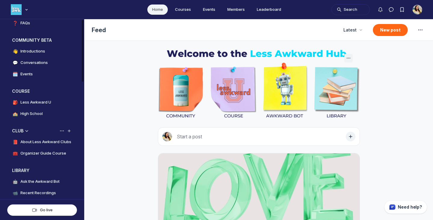  I want to click on span: Latest, so click(350, 30).